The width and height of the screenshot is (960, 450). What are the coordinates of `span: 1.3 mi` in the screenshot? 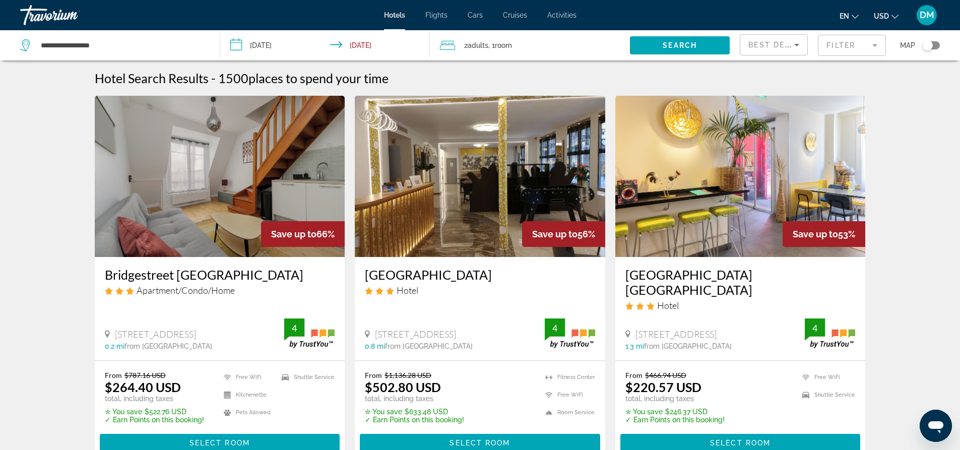 It's located at (634, 346).